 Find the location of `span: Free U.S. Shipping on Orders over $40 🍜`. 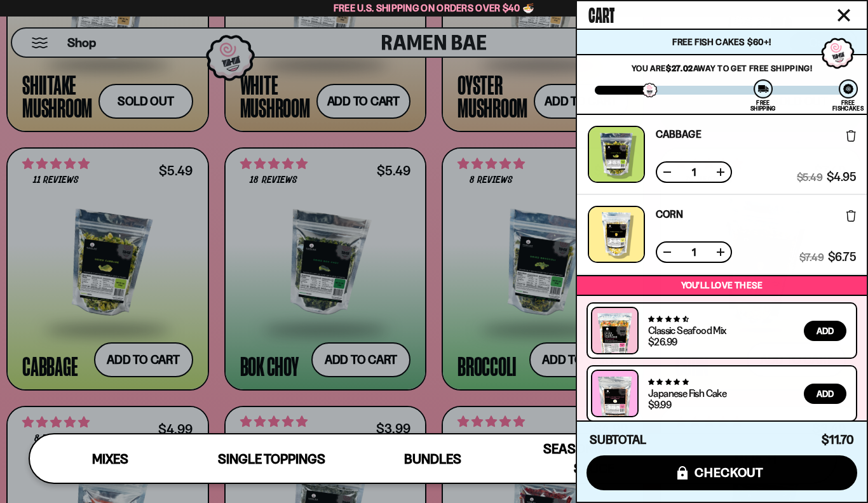

span: Free U.S. Shipping on Orders over $40 🍜 is located at coordinates (434, 7).